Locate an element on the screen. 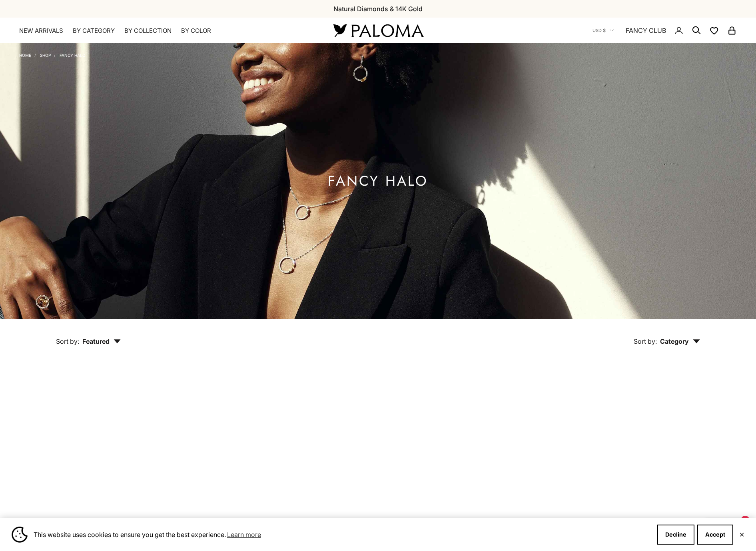  button: Sort by: Category is located at coordinates (667, 336).